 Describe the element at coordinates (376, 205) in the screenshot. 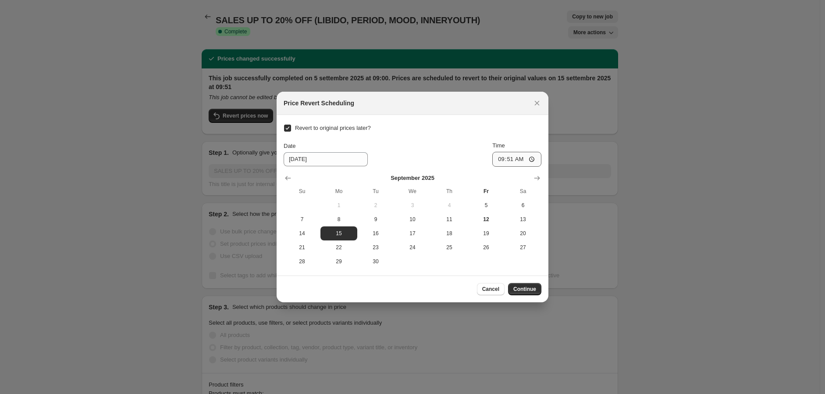

I see `button: Tuesday September 2 2025` at that location.